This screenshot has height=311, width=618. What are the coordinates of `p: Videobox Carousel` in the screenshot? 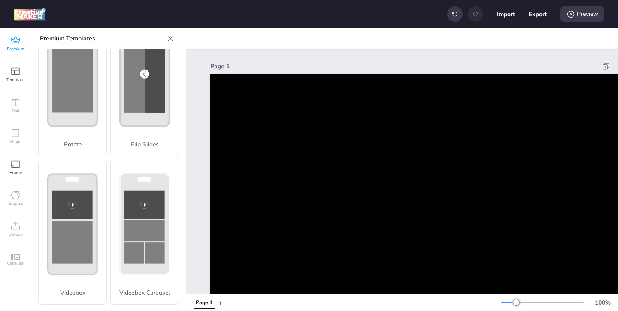 It's located at (145, 292).